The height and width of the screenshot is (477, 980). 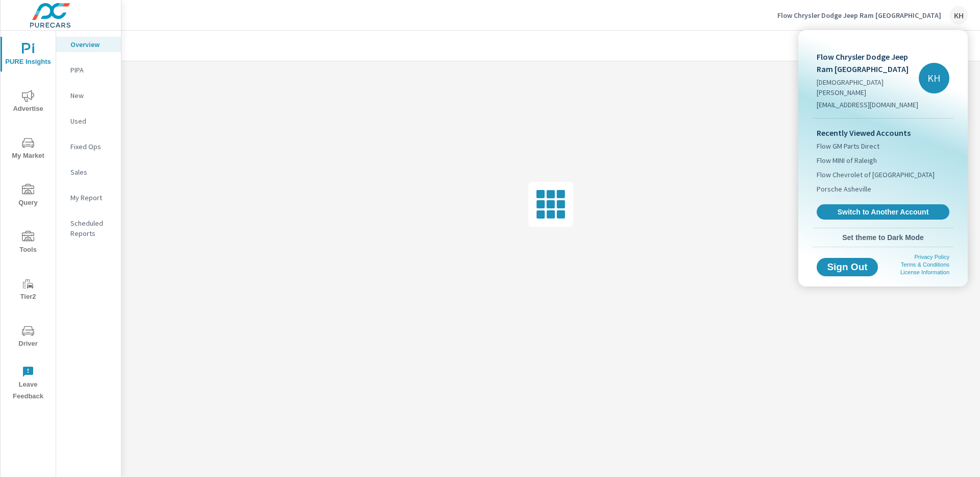 What do you see at coordinates (883, 133) in the screenshot?
I see `p: Recently Viewed Accounts` at bounding box center [883, 133].